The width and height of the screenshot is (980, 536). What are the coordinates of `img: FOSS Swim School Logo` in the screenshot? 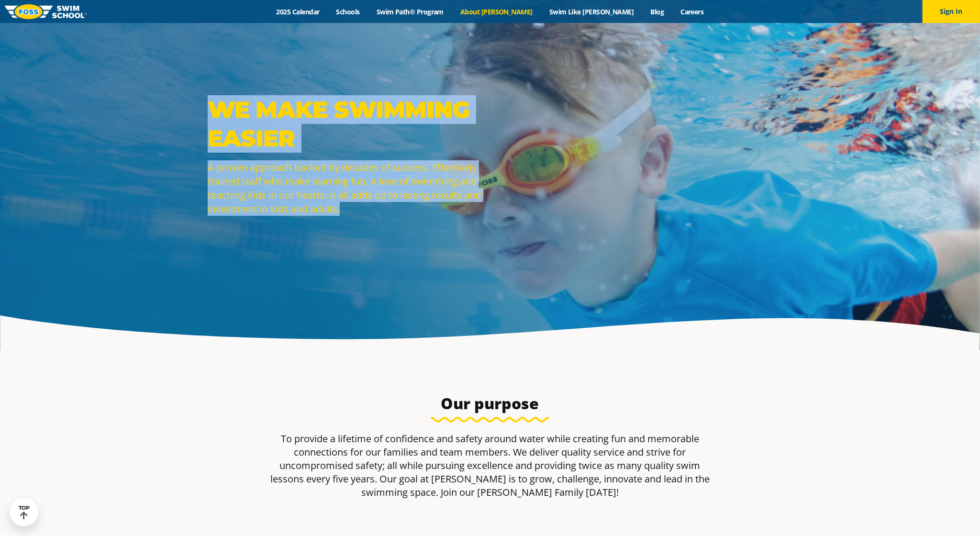 It's located at (46, 11).